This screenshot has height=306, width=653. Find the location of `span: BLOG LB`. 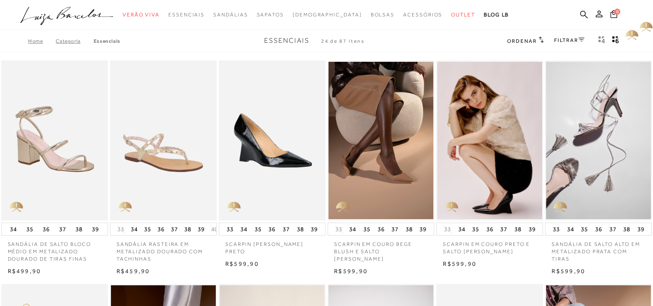

span: BLOG LB is located at coordinates (496, 15).